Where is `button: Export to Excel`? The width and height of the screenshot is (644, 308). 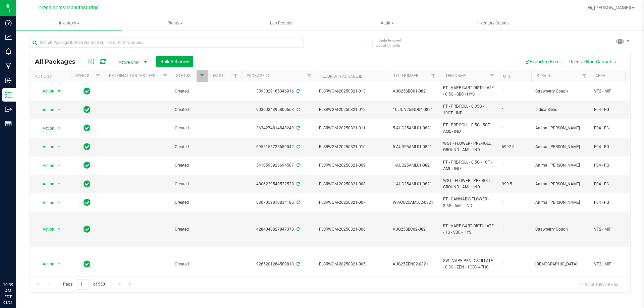
button: Export to Excel is located at coordinates (542, 62).